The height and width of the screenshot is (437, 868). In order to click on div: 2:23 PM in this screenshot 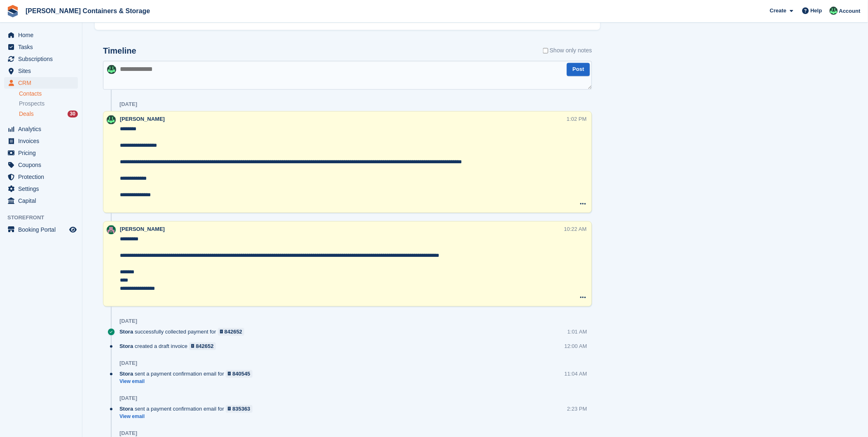, I will do `click(577, 409)`.